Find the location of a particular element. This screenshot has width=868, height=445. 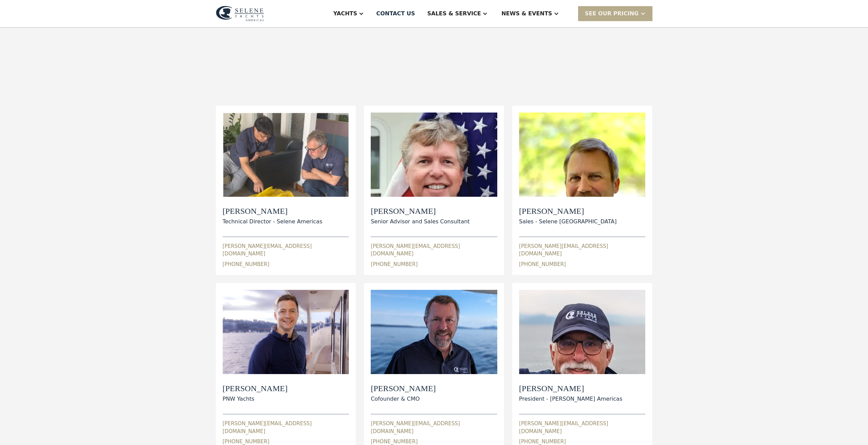

div: News & EVENTS is located at coordinates (526, 13).